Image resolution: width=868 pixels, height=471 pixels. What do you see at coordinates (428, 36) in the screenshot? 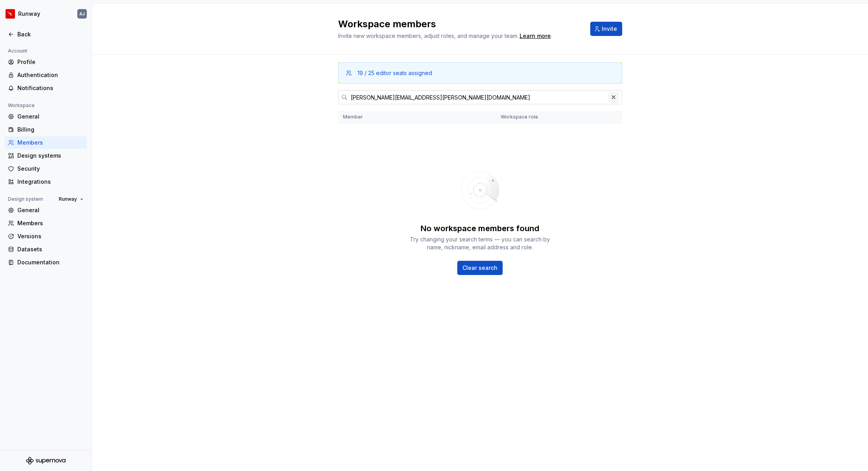
I see `span: Invite new workspace members, adjust roles, and manage your team.` at bounding box center [428, 36].